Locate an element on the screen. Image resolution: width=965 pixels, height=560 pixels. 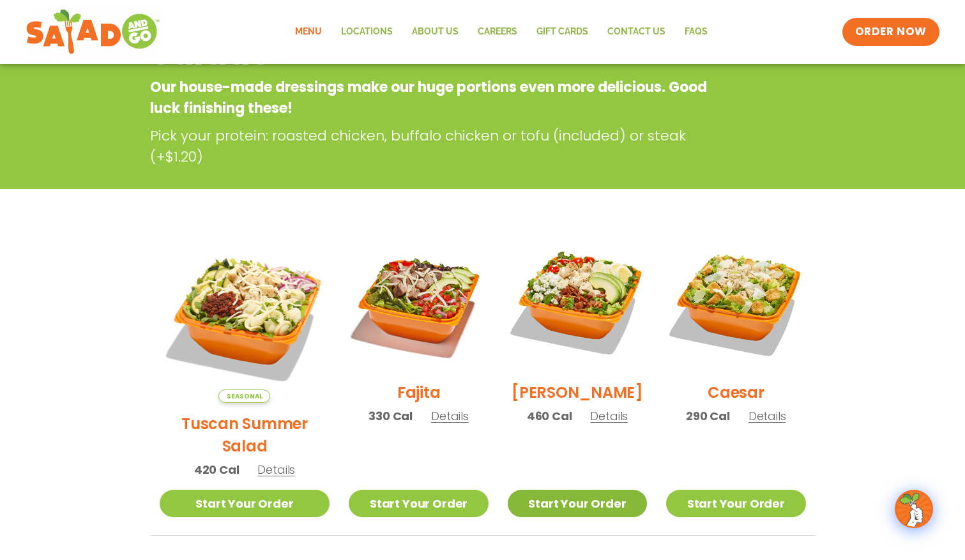
span: 330 Cal is located at coordinates (391, 416).